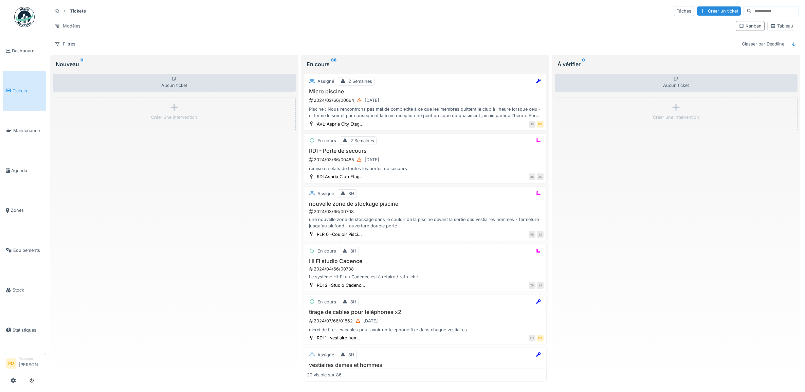 This screenshot has height=392, width=805. Describe the element at coordinates (532, 338) in the screenshot. I see `div: FC` at that location.